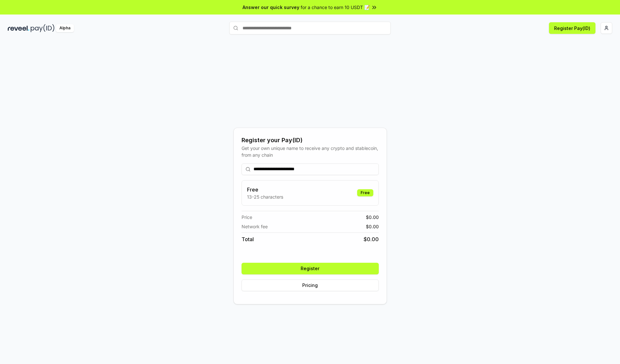 The width and height of the screenshot is (620, 364). I want to click on img: pay_id, so click(42, 28).